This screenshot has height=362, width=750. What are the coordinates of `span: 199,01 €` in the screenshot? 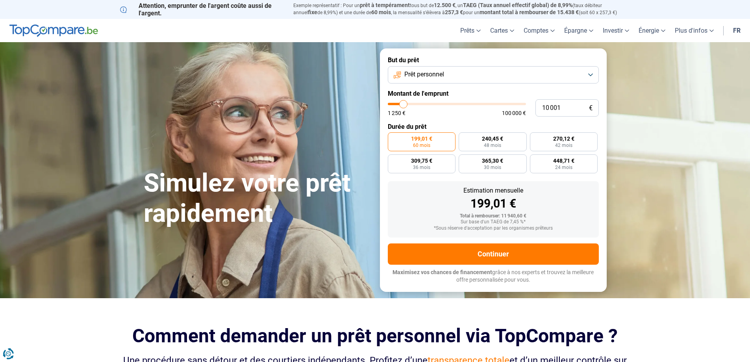 It's located at (421, 139).